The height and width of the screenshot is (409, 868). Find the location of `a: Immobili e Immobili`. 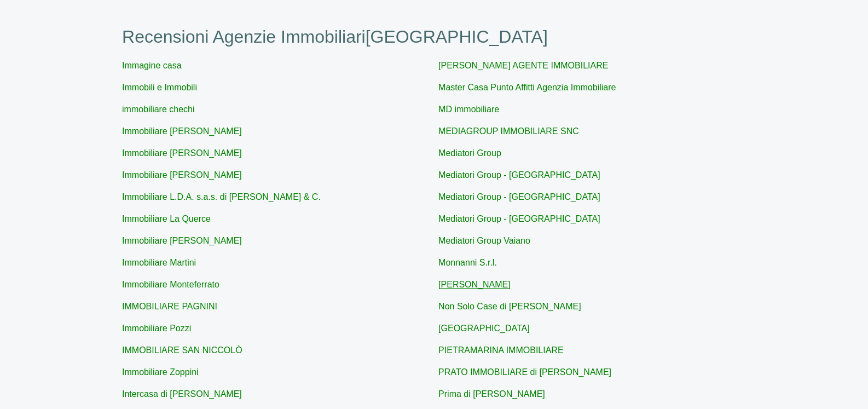

a: Immobili e Immobili is located at coordinates (159, 87).